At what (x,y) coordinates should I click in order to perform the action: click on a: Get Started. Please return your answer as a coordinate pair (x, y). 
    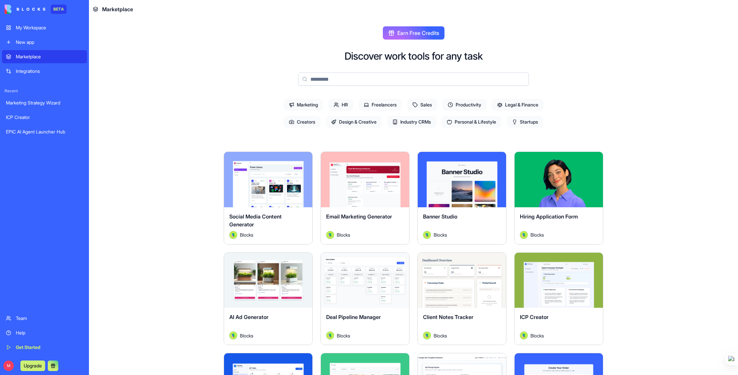
    Looking at the image, I should click on (44, 347).